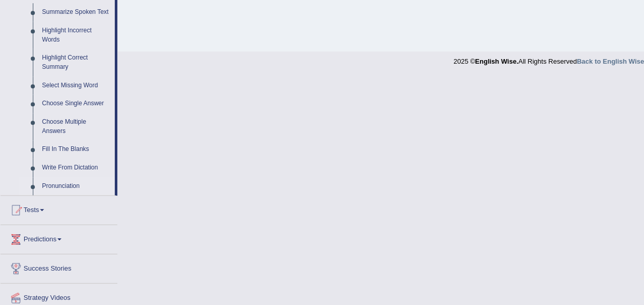  What do you see at coordinates (610, 61) in the screenshot?
I see `a: Back to English Wise` at bounding box center [610, 61].